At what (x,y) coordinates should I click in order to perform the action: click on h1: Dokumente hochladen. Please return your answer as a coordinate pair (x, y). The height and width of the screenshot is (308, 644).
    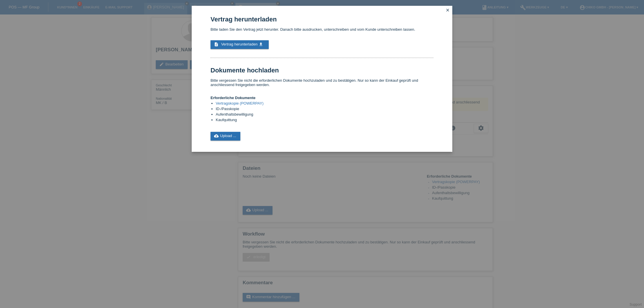
    Looking at the image, I should click on (322, 70).